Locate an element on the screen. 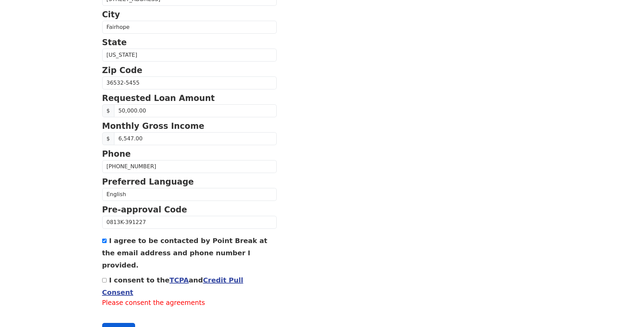  strong: Requested Loan Amount is located at coordinates (158, 98).